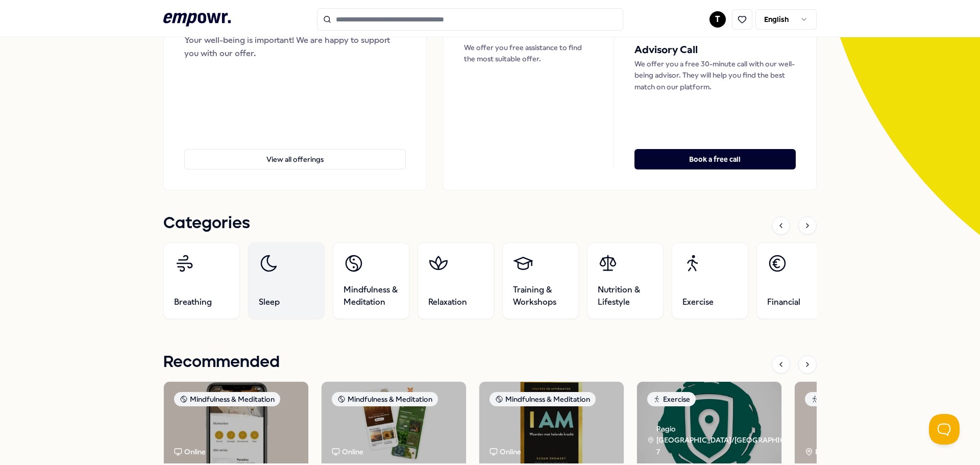 The width and height of the screenshot is (980, 465). I want to click on h5: Advisory Call, so click(715, 50).